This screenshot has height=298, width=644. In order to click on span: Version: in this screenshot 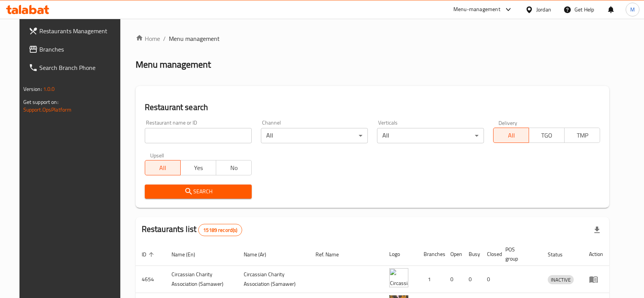, I will do `click(32, 89)`.